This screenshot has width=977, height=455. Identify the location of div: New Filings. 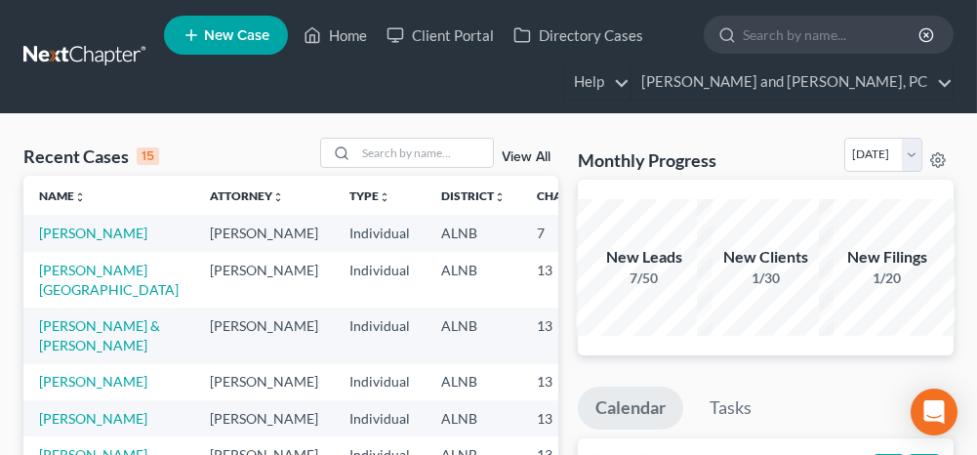
(887, 257).